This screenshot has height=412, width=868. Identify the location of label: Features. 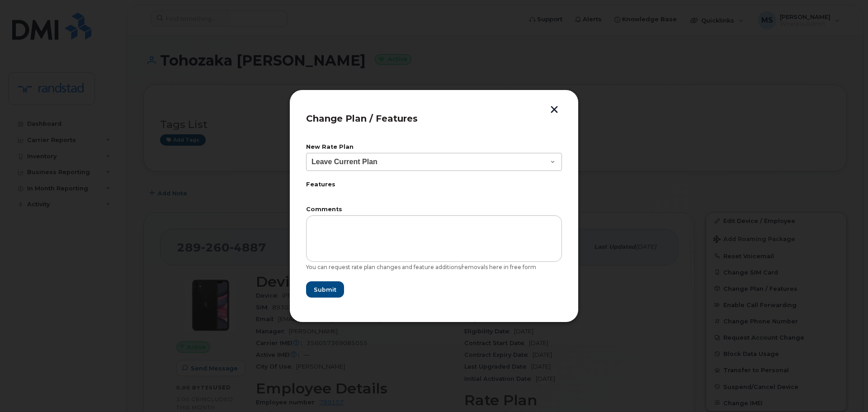
(434, 184).